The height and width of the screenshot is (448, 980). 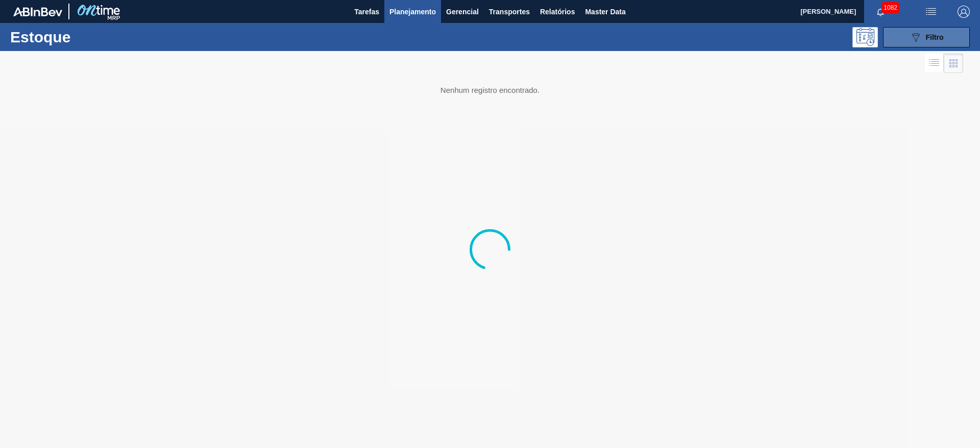 I want to click on span: Gerencial, so click(x=463, y=11).